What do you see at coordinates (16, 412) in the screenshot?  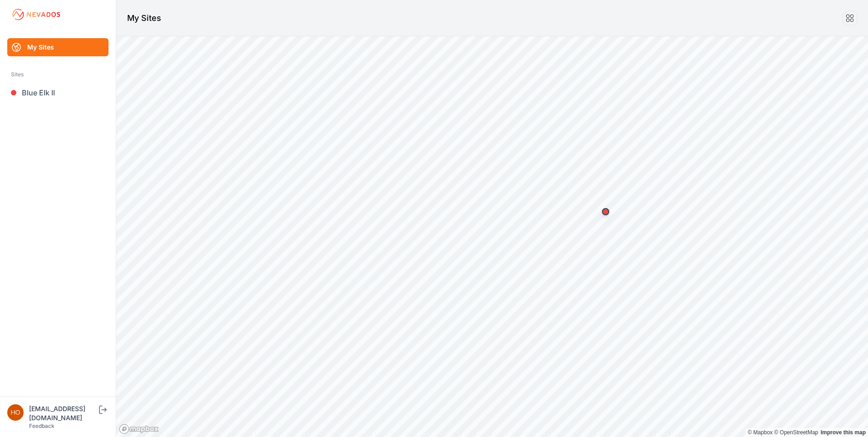 I see `img: horsepowersolar@invenergy.com` at bounding box center [16, 412].